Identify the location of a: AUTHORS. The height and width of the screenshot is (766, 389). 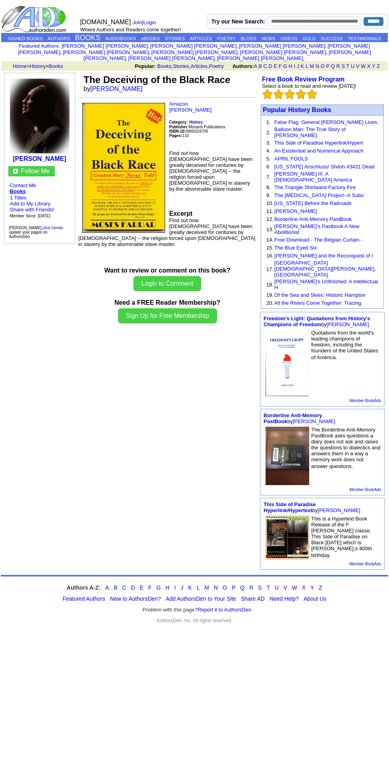
(59, 39).